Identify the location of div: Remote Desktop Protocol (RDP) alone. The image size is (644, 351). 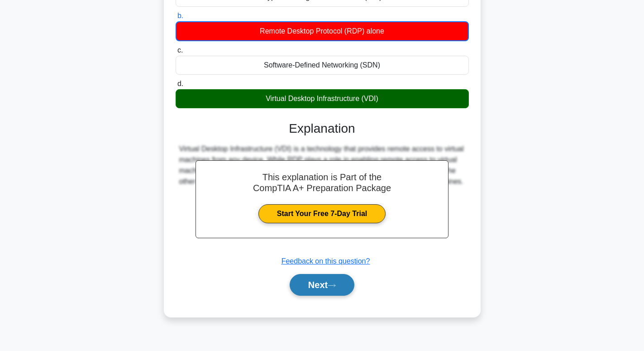
(322, 31).